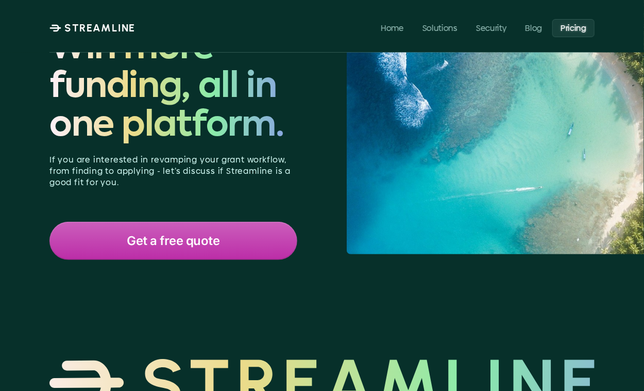  I want to click on a: Blog, so click(534, 27).